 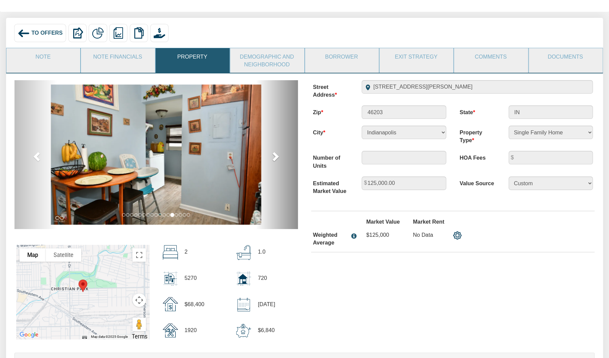 What do you see at coordinates (190, 278) in the screenshot?
I see `p: 5270` at bounding box center [190, 278].